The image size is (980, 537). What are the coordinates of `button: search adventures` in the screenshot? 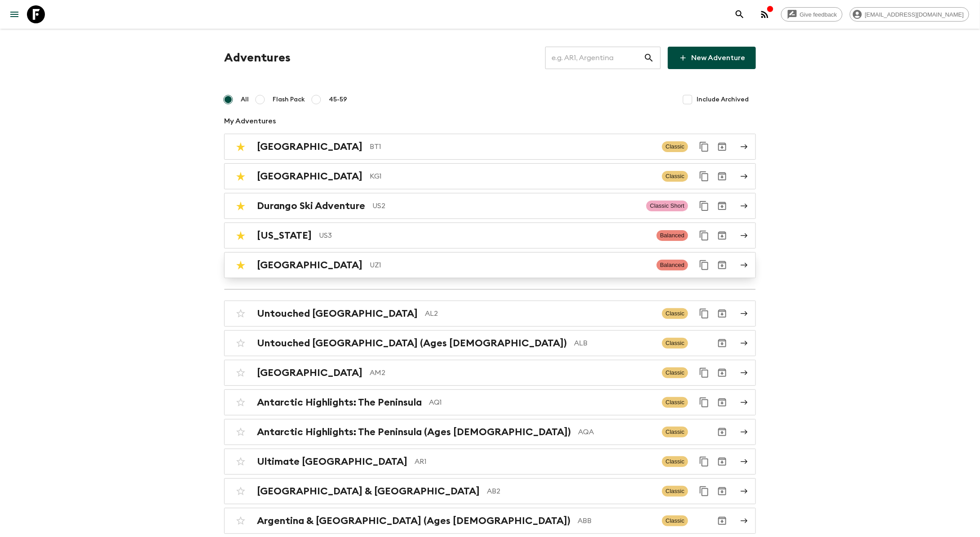 It's located at (739, 14).